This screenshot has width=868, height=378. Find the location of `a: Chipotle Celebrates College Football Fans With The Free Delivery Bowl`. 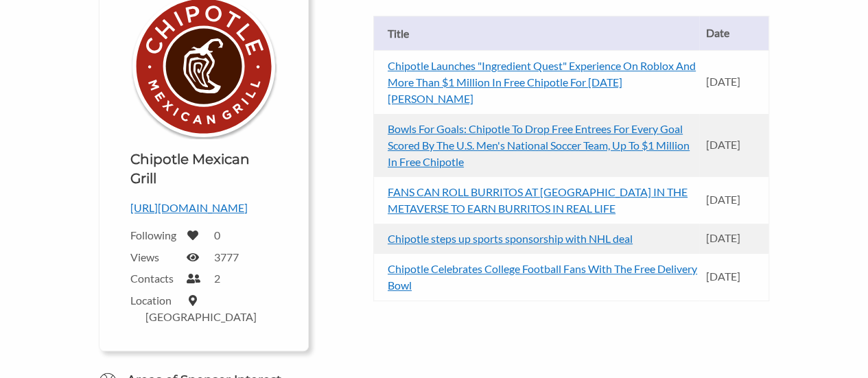

a: Chipotle Celebrates College Football Fans With The Free Delivery Bowl is located at coordinates (542, 276).